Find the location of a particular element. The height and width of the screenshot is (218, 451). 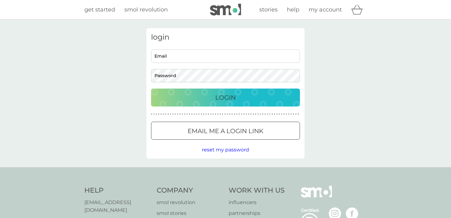

p: Email me a login link is located at coordinates (225, 131).